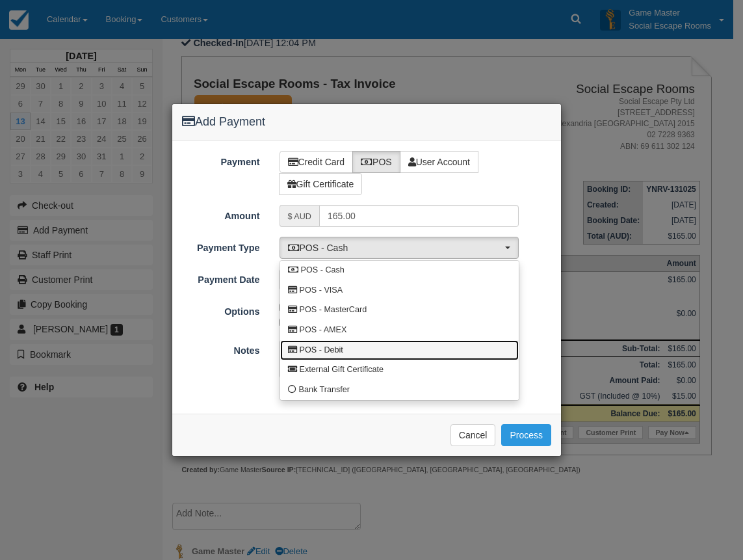 The height and width of the screenshot is (560, 743). Describe the element at coordinates (419, 215) in the screenshot. I see `input: Valid amount required.` at that location.